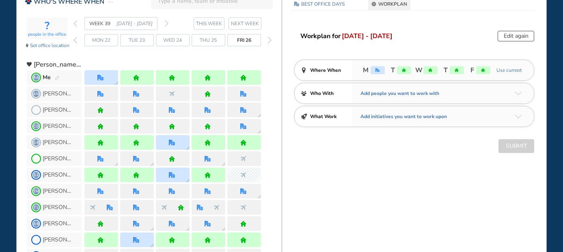  Describe the element at coordinates (304, 70) in the screenshot. I see `img: location-pin-404040.dadb6a8d.svg` at that location.